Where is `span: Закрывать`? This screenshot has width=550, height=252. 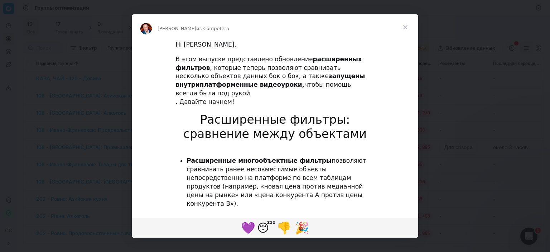 span: Закрывать is located at coordinates (405, 27).